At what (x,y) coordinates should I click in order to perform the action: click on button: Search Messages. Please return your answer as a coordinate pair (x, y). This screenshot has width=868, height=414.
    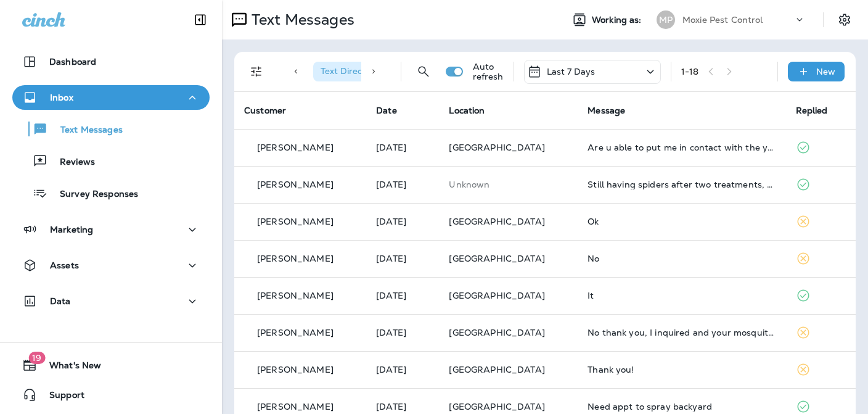
    Looking at the image, I should click on (424, 72).